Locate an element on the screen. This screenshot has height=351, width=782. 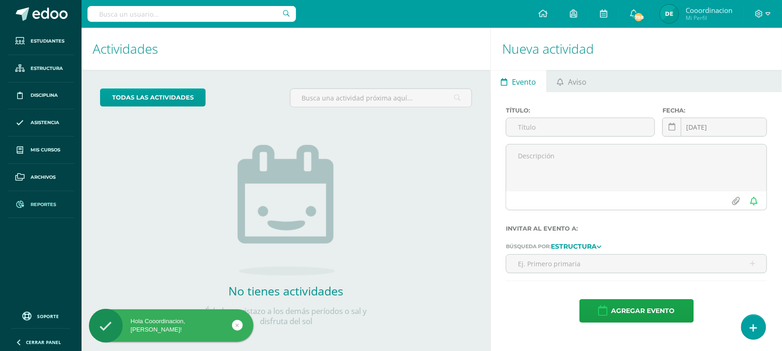
span: Cerrar panel is located at coordinates (44, 342).